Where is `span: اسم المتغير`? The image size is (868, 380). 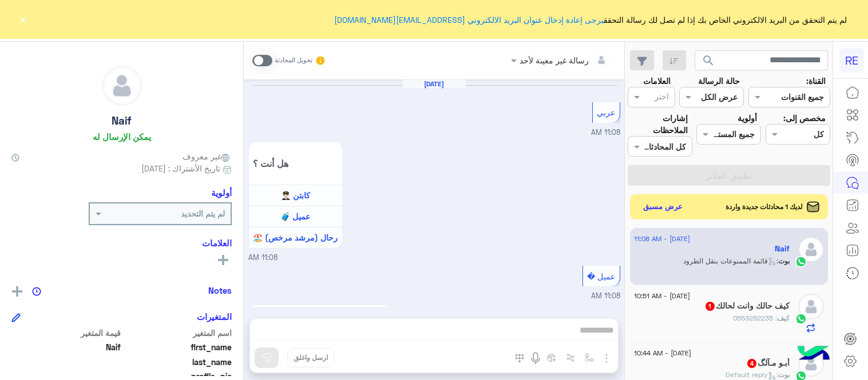
span: اسم المتغير is located at coordinates (177, 332).